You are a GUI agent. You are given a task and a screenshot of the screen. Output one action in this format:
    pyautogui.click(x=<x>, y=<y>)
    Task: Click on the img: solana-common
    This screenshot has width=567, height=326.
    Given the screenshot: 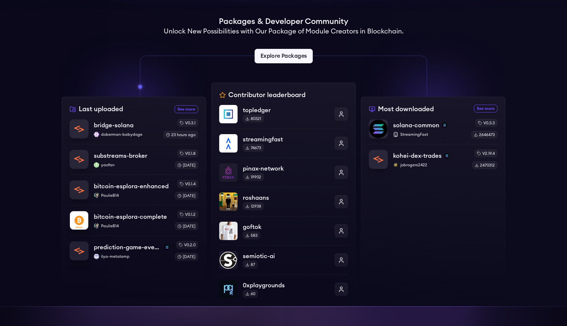 What is the action you would take?
    pyautogui.click(x=379, y=129)
    